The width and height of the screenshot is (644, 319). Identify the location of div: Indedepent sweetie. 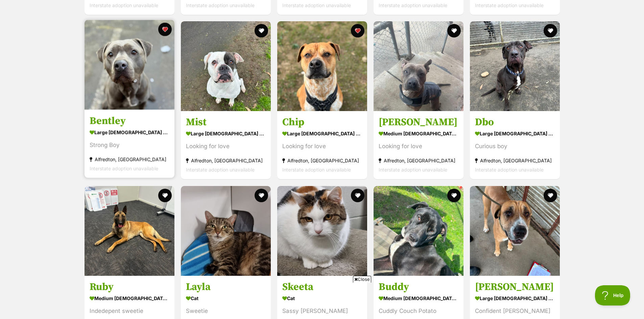
(130, 311).